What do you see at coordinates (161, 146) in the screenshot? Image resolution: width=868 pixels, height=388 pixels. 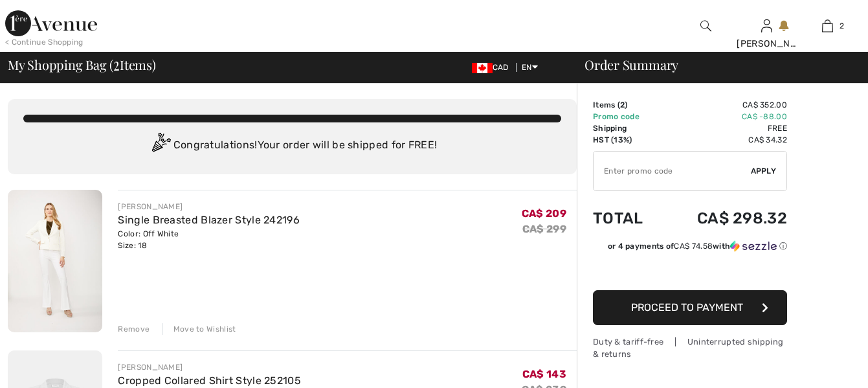 I see `img: Congratulation2.svg` at bounding box center [161, 146].